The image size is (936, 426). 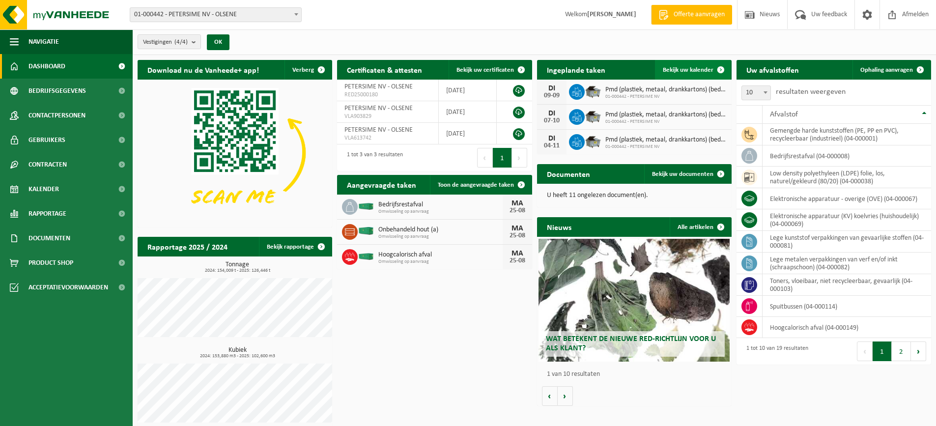 What do you see at coordinates (49, 238) in the screenshot?
I see `span: Documenten` at bounding box center [49, 238].